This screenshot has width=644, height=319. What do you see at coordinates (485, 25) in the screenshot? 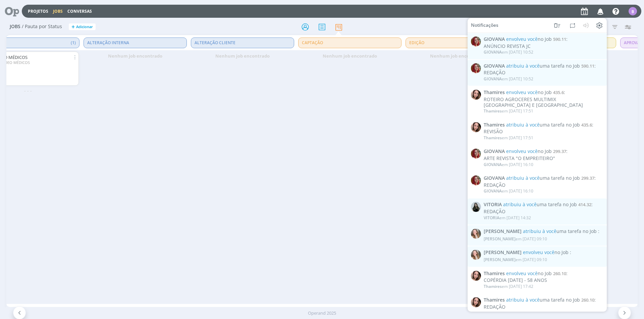
I see `span: Notificações` at bounding box center [485, 25].